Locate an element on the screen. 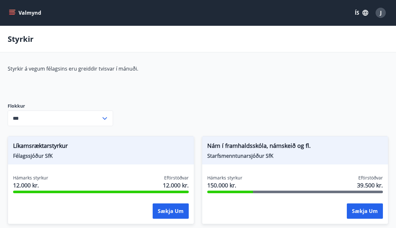 This screenshot has height=228, width=396. button: menu is located at coordinates (26, 13).